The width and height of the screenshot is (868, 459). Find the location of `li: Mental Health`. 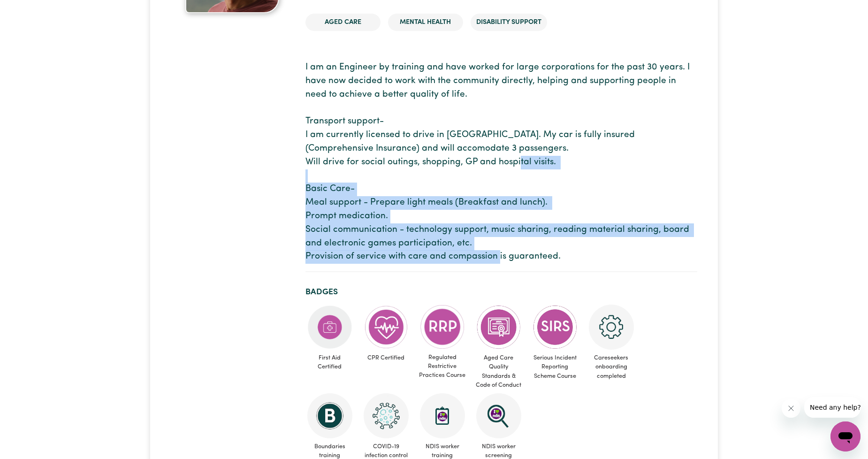

li: Mental Health is located at coordinates (425, 23).